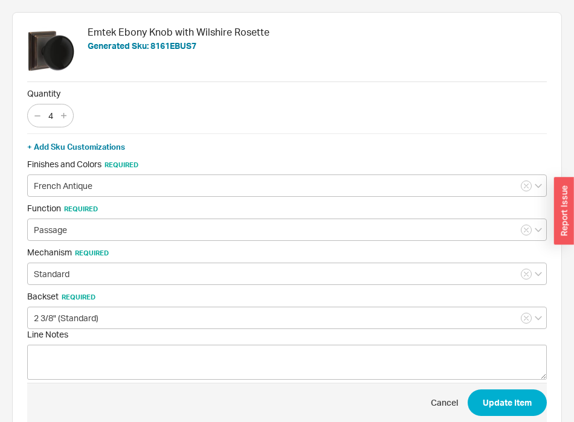  I want to click on span: Cancel, so click(444, 403).